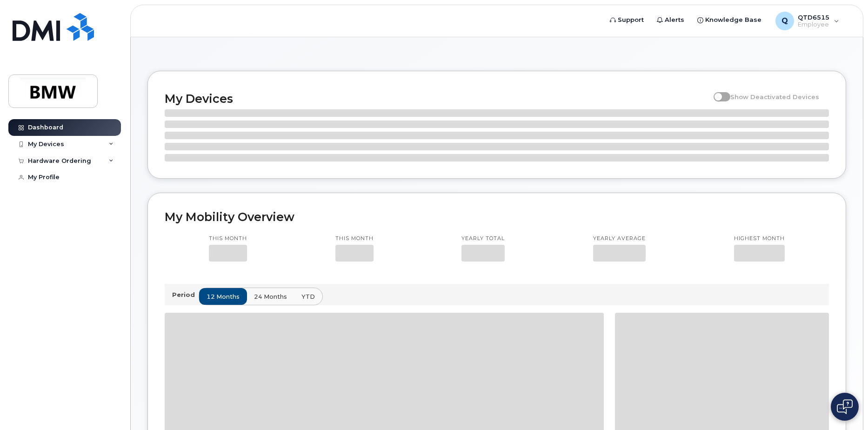 Image resolution: width=868 pixels, height=430 pixels. What do you see at coordinates (774, 97) in the screenshot?
I see `span: Show Deactivated Devices` at bounding box center [774, 97].